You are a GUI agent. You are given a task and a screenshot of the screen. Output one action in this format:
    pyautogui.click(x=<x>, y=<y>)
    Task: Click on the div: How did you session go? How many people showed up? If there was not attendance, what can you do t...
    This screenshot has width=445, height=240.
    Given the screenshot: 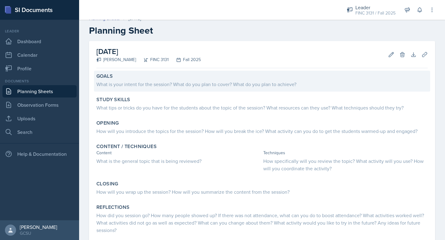 What is the action you would take?
    pyautogui.click(x=262, y=223)
    